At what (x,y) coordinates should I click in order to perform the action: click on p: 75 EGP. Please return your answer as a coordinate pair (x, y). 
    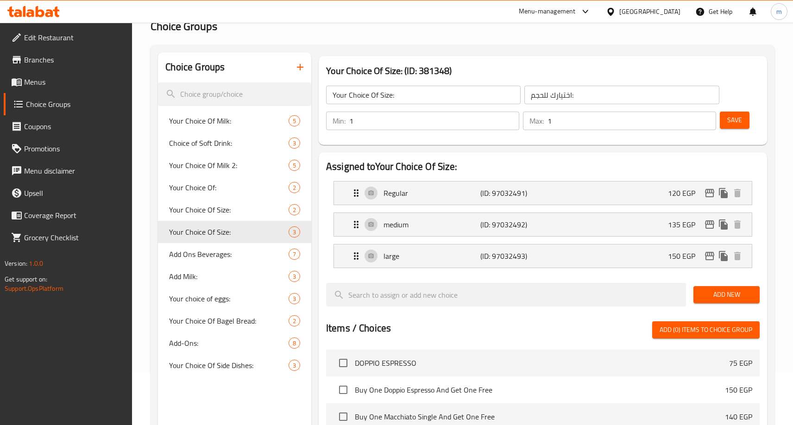
    Looking at the image, I should click on (741, 363).